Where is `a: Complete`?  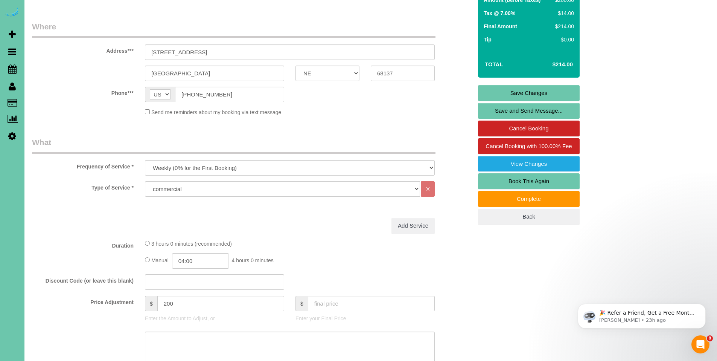
a: Complete is located at coordinates (529, 199).